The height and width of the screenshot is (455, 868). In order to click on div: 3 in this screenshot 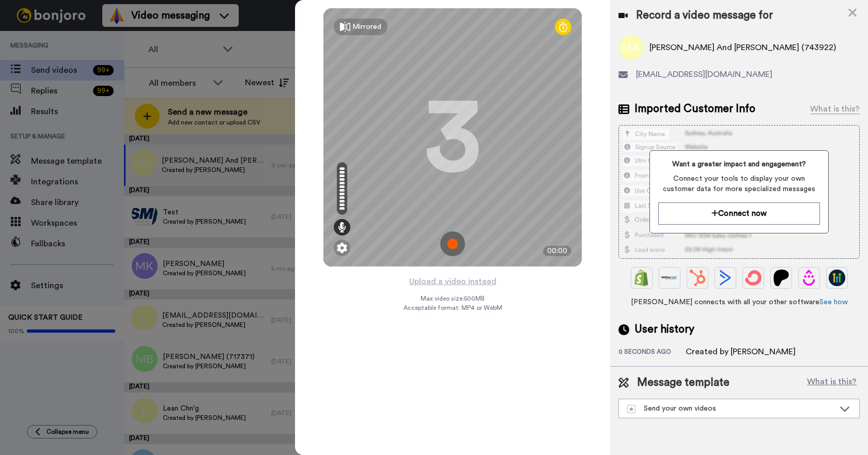, I will do `click(453, 137)`.